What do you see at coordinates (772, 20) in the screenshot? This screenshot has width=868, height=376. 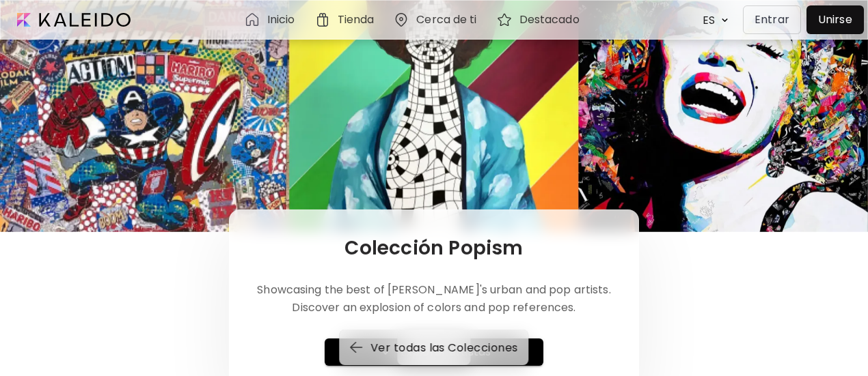 I see `p: Entrar` at bounding box center [772, 20].